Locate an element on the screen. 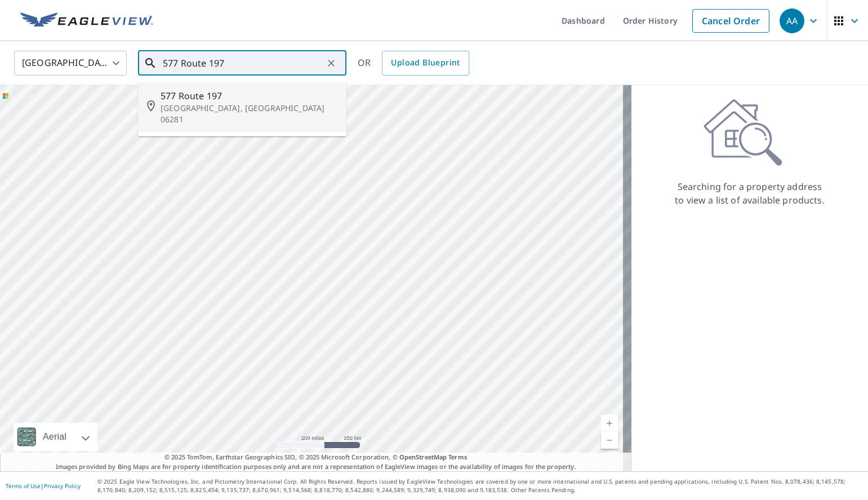  span: 577 Route 197 is located at coordinates (249, 95).